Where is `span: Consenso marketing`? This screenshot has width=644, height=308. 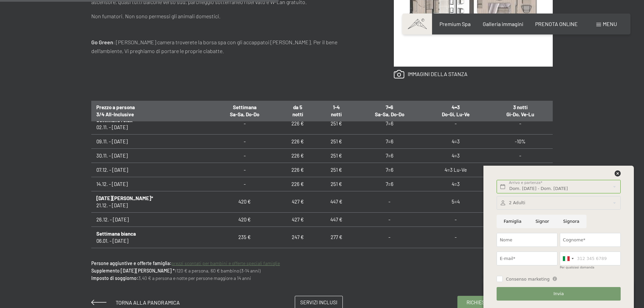 span: Consenso marketing is located at coordinates (527, 279).